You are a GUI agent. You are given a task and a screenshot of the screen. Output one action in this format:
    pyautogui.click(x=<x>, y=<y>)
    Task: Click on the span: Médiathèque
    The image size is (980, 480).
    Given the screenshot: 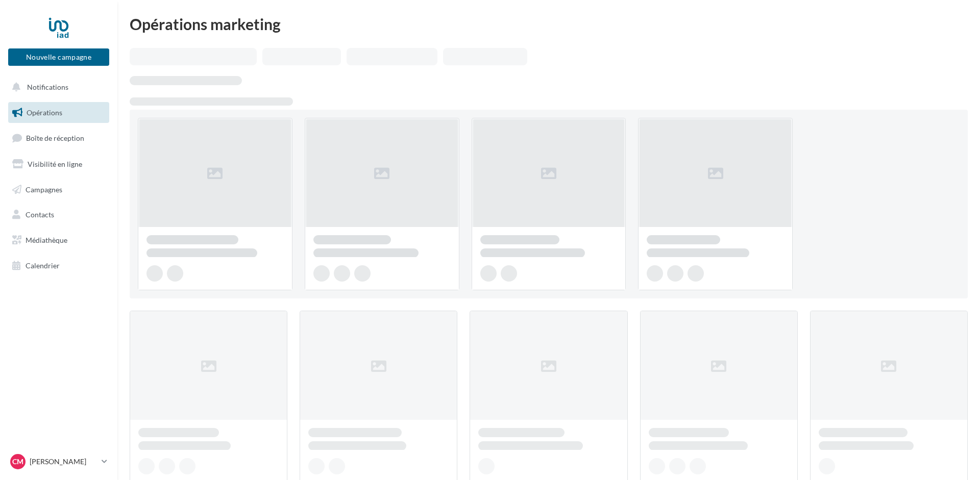 What is the action you would take?
    pyautogui.click(x=47, y=240)
    